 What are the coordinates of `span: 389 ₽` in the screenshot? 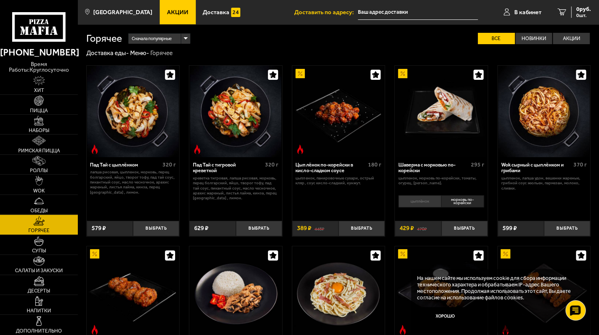 It's located at (304, 228).